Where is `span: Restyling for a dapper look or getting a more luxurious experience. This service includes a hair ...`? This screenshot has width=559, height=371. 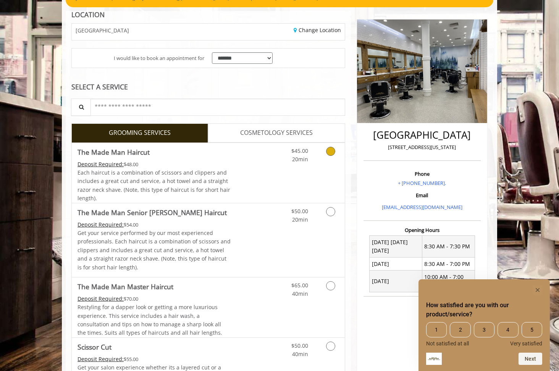
span: Restyling for a dapper look or getting a more luxurious experience. This service includes a hair ... is located at coordinates (150, 320).